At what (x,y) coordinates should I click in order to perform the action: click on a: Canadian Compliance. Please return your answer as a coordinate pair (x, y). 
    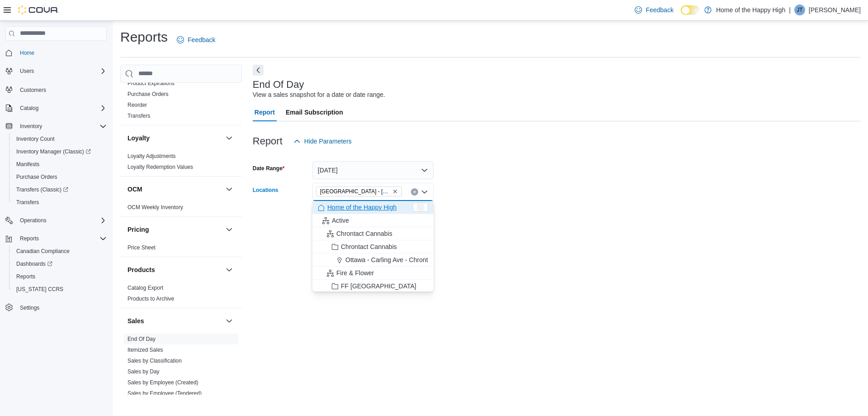
    Looking at the image, I should click on (43, 251).